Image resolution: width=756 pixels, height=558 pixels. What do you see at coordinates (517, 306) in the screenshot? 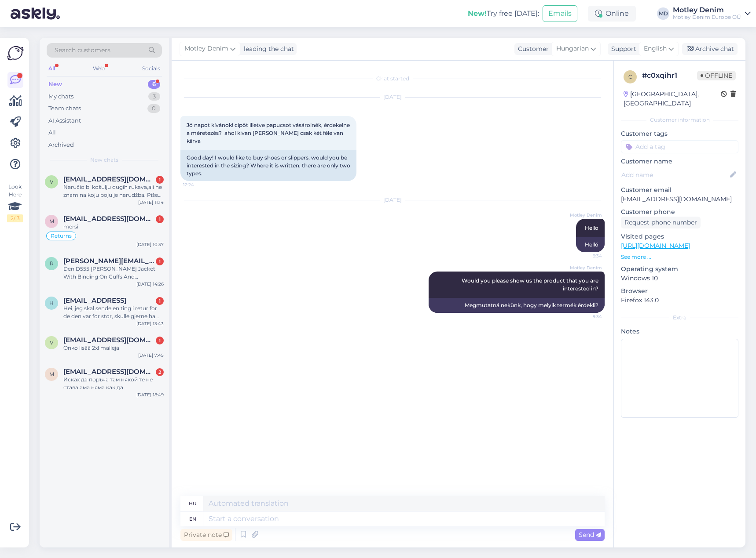
I see `div: Megmutatná nekünk, hogy melyik termék érdekli?` at bounding box center [517, 306].